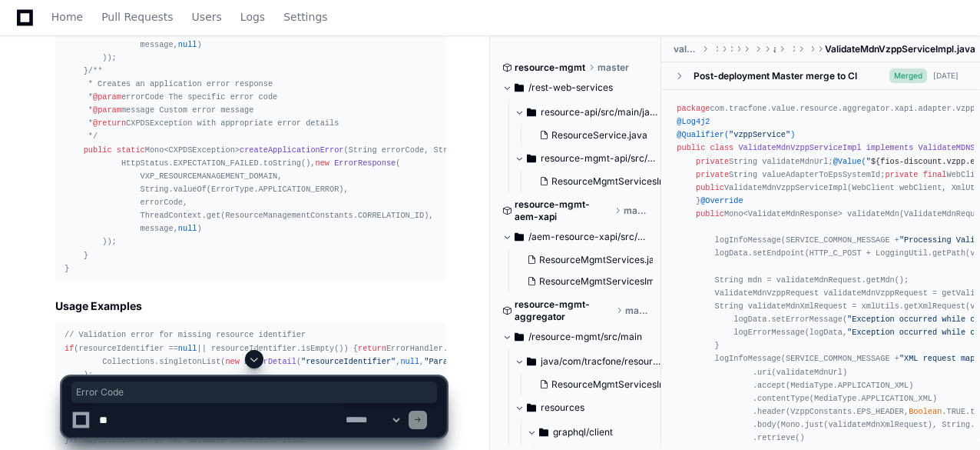  Describe the element at coordinates (588, 362) in the screenshot. I see `button: java/com/tracfone/resourcemgmt/service` at that location.